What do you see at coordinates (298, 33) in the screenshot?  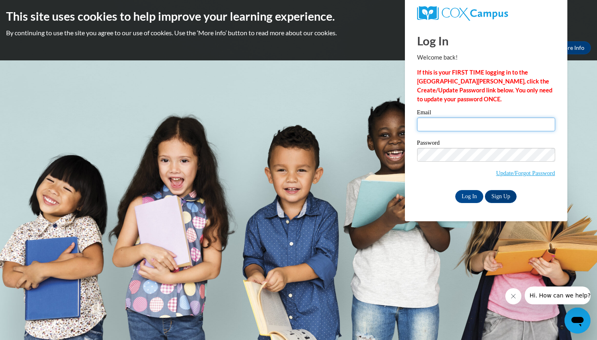 I see `p: By continuing to use the site you agree to our use of cookies. Use the ‘More info’ button to read...` at bounding box center [298, 33].